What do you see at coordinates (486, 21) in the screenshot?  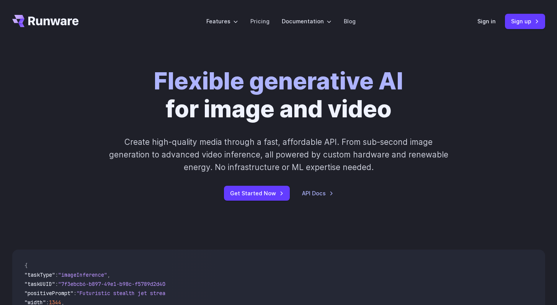 I see `a: Sign in` at bounding box center [486, 21].